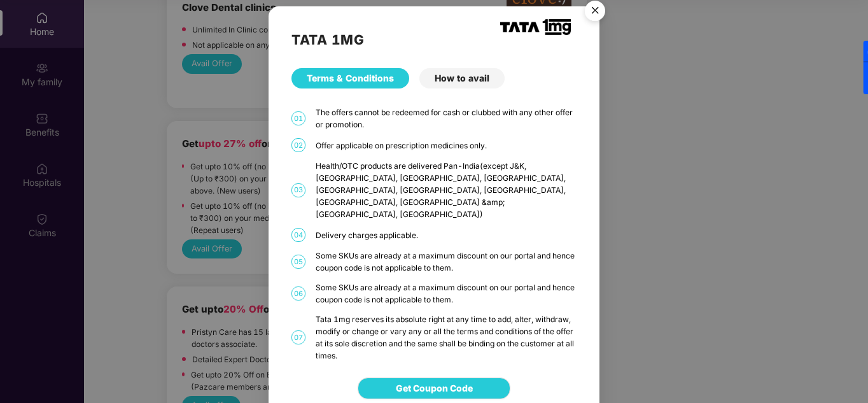 Image resolution: width=868 pixels, height=403 pixels. I want to click on div: How to avail, so click(462, 78).